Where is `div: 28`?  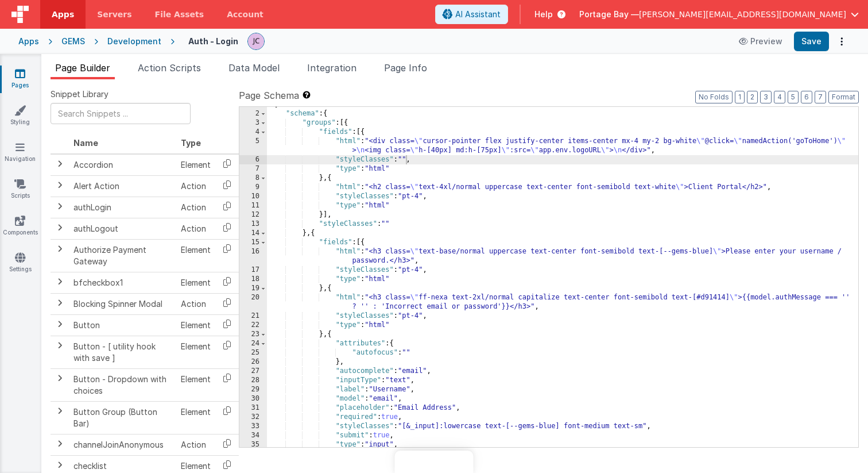 div: 28 is located at coordinates (253, 380).